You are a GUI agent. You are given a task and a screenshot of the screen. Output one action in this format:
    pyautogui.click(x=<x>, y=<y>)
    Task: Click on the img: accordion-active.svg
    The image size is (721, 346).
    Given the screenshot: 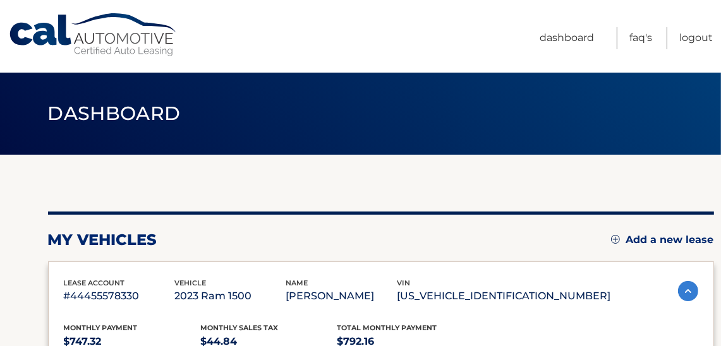 What is the action you would take?
    pyautogui.click(x=688, y=291)
    